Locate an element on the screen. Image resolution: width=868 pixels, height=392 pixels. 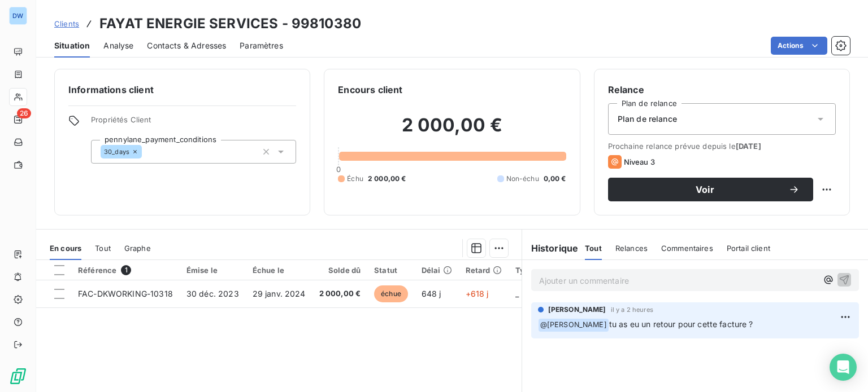
h6: Encours client is located at coordinates (370, 90).